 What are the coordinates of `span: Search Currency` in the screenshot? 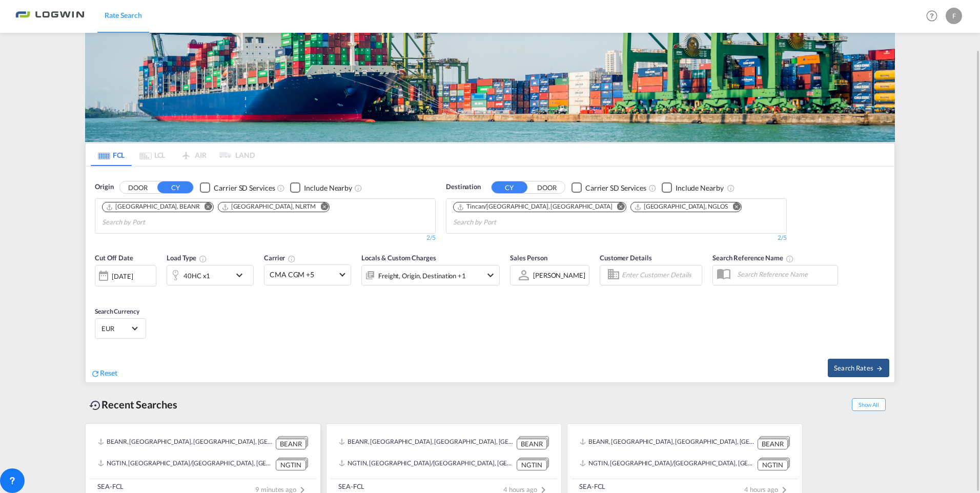 It's located at (117, 311).